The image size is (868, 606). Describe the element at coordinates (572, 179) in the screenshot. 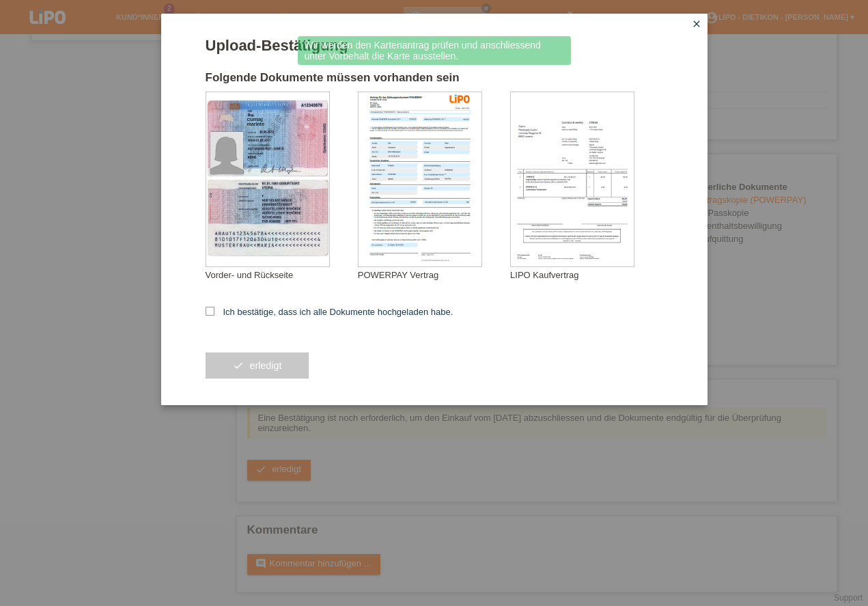

I see `img: upload_document_confirmation_type_receipt_generic.png` at that location.